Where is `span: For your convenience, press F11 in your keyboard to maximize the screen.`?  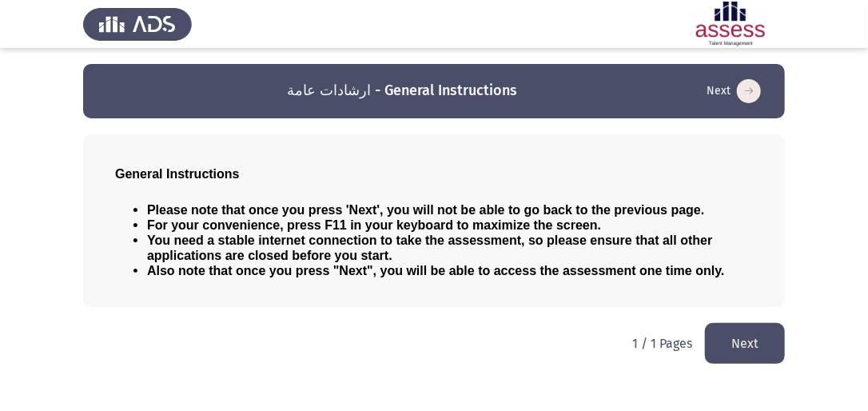 span: For your convenience, press F11 in your keyboard to maximize the screen. is located at coordinates (374, 224).